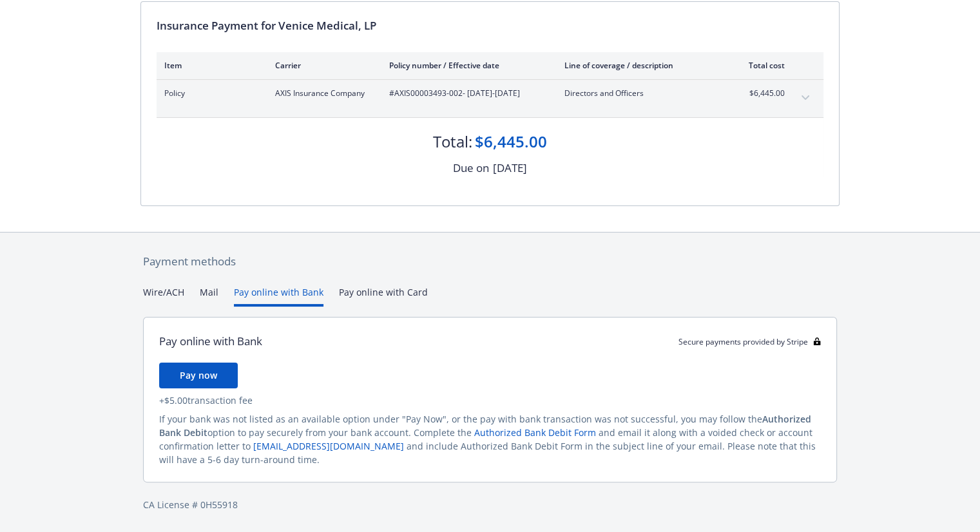  What do you see at coordinates (322, 65) in the screenshot?
I see `div: Carrier` at bounding box center [322, 65].